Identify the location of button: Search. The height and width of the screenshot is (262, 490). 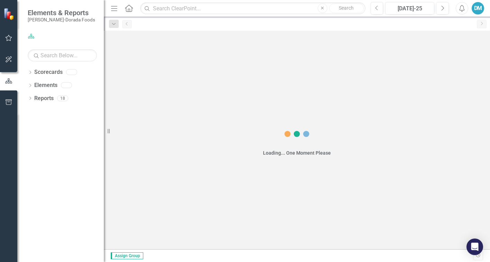
(346, 8).